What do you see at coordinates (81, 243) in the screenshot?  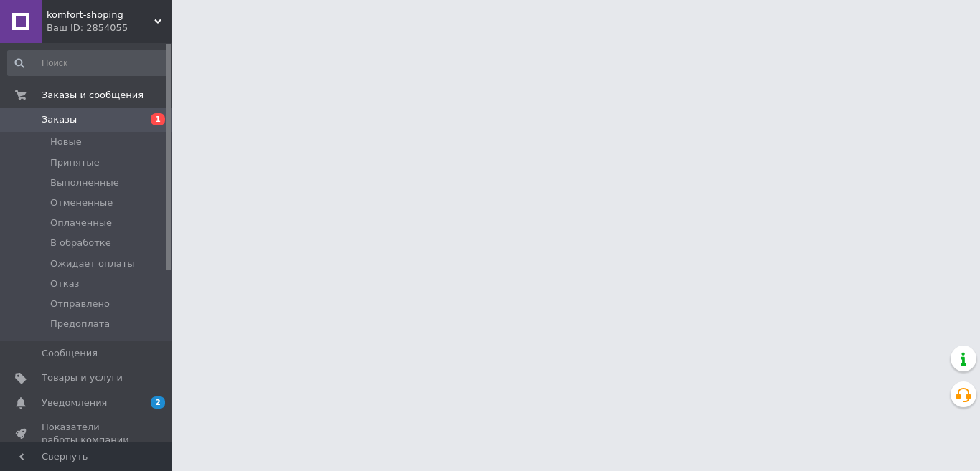 I see `span: В обработке` at bounding box center [81, 243].